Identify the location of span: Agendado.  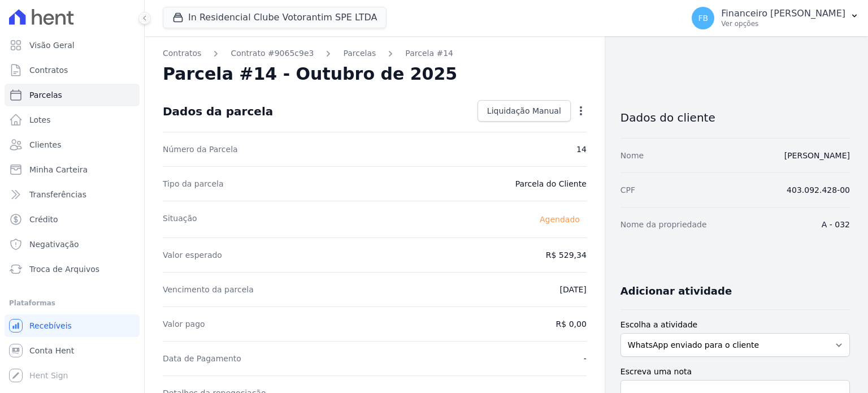
(559, 219).